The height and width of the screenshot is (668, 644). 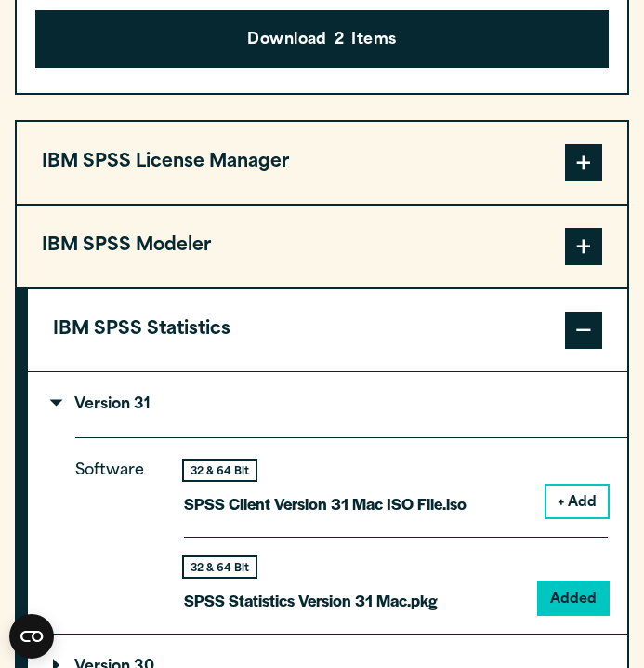 What do you see at coordinates (102, 405) in the screenshot?
I see `p: Version 31` at bounding box center [102, 405].